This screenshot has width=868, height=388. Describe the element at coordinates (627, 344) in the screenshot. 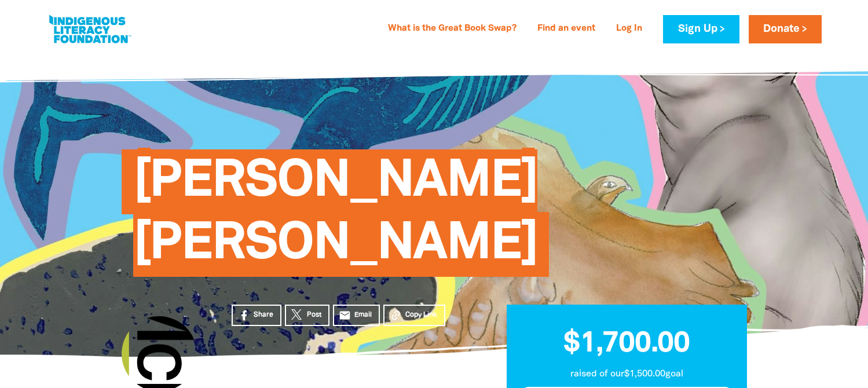

I see `span: $1,700.00` at that location.